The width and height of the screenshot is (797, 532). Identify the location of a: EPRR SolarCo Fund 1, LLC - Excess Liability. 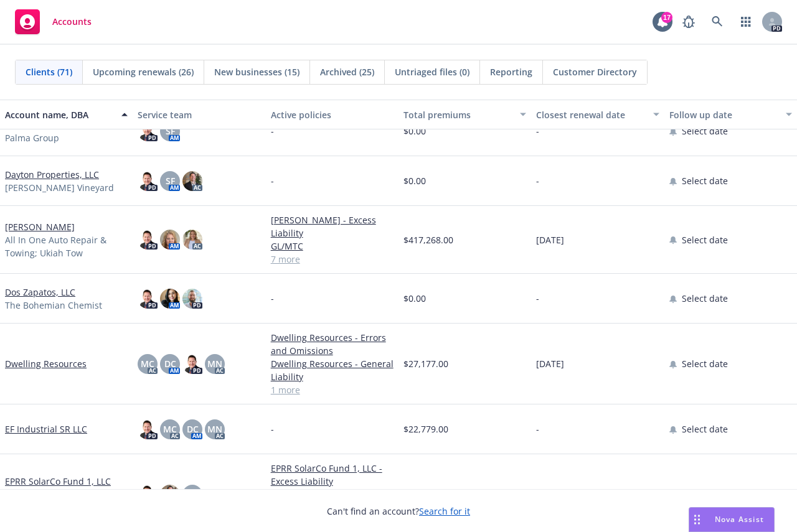
(332, 475).